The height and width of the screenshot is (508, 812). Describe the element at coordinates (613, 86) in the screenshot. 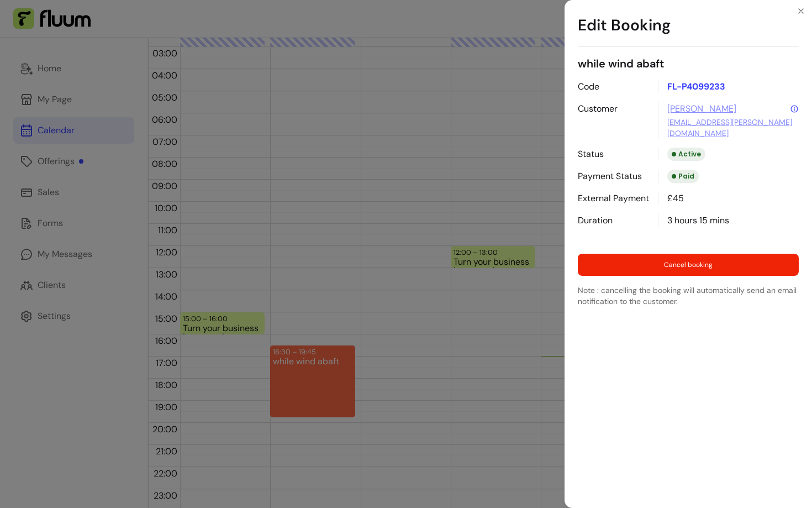

I see `p: Code` at that location.